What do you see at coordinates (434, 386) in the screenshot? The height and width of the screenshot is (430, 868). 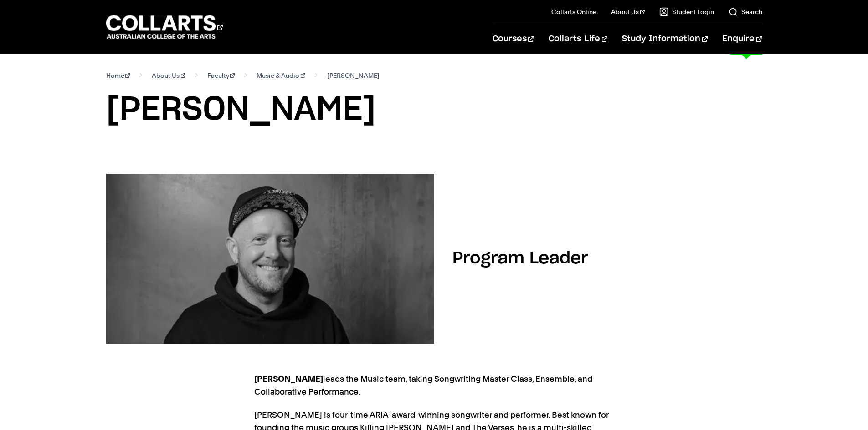 I see `p: leads the Music team, taking Songwriting Master Class, Ensemble, and Collaborative Performance.` at bounding box center [434, 386].